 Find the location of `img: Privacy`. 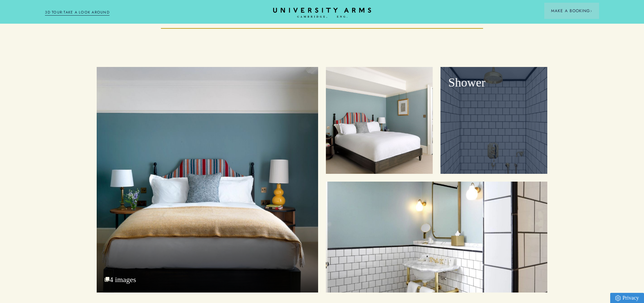

img: Privacy is located at coordinates (618, 298).